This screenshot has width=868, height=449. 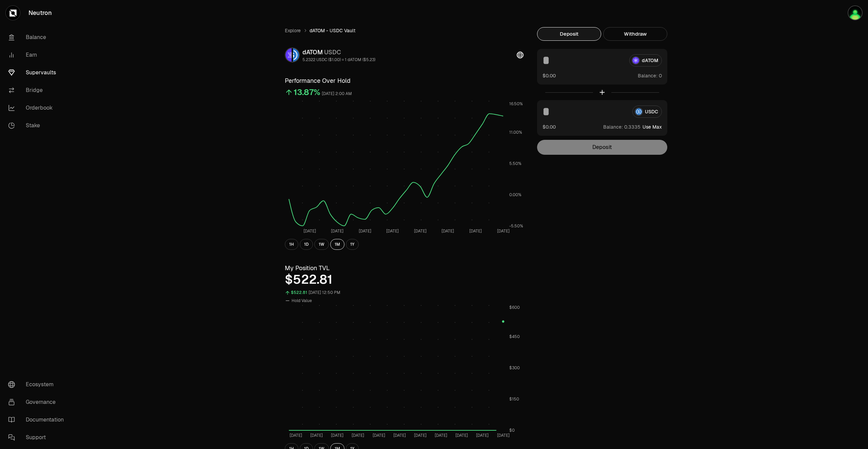 What do you see at coordinates (307, 92) in the screenshot?
I see `div: 13.87%` at bounding box center [307, 92].